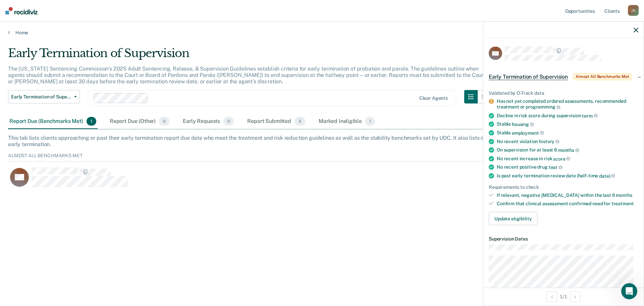 This screenshot has width=644, height=306. I want to click on div: No recent increase in risk, so click(567, 159).